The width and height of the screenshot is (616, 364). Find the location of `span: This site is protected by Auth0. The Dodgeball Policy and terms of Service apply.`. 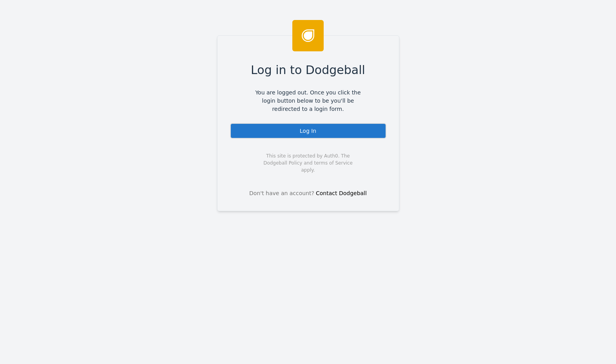

span: This site is protected by Auth0. The Dodgeball Policy and terms of Service apply. is located at coordinates (308, 163).